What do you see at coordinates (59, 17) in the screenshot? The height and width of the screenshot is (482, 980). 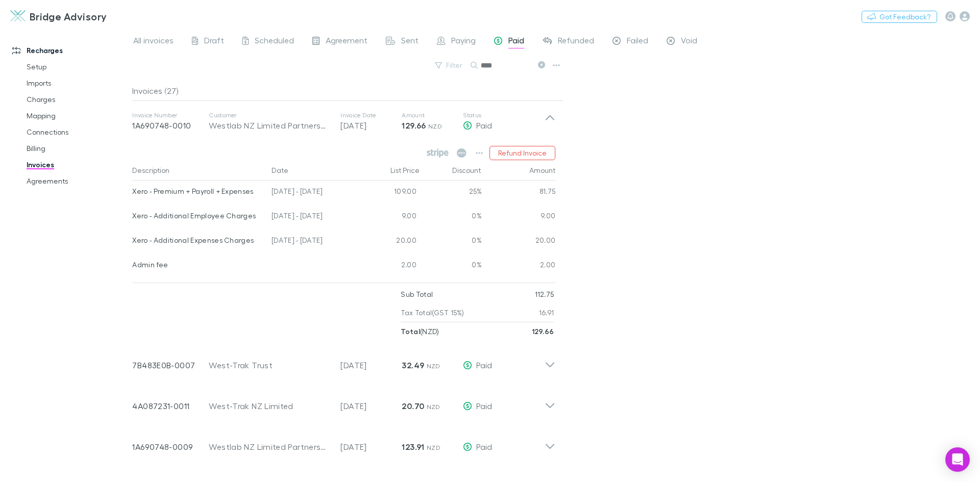 I see `a: Bridge Advisory` at bounding box center [59, 17].